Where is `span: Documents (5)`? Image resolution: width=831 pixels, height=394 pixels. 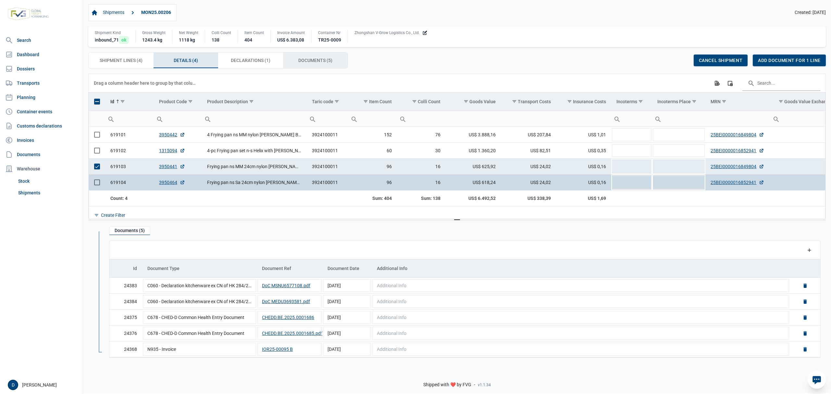 span: Documents (5) is located at coordinates (315, 60).